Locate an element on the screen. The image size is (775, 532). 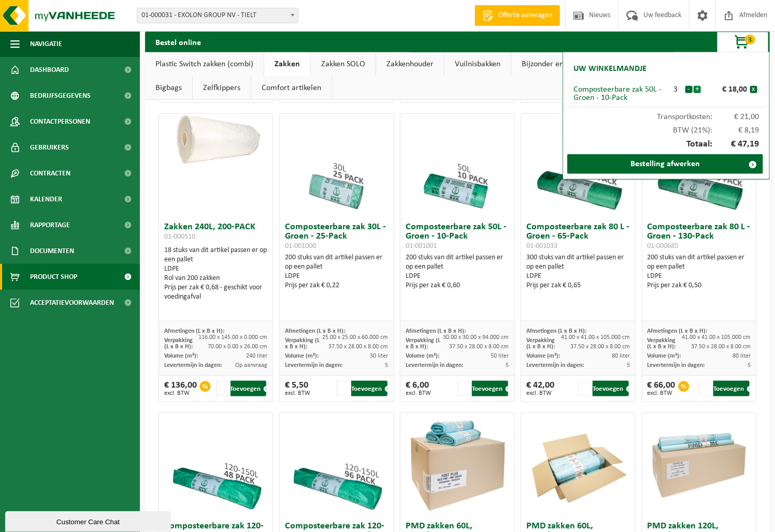
img: 01-000510 is located at coordinates (216, 142).